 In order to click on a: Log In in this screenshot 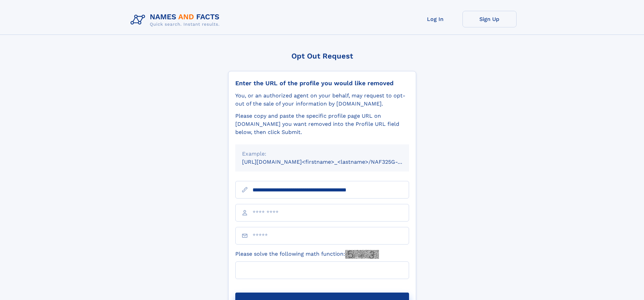, I will do `click(435, 19)`.